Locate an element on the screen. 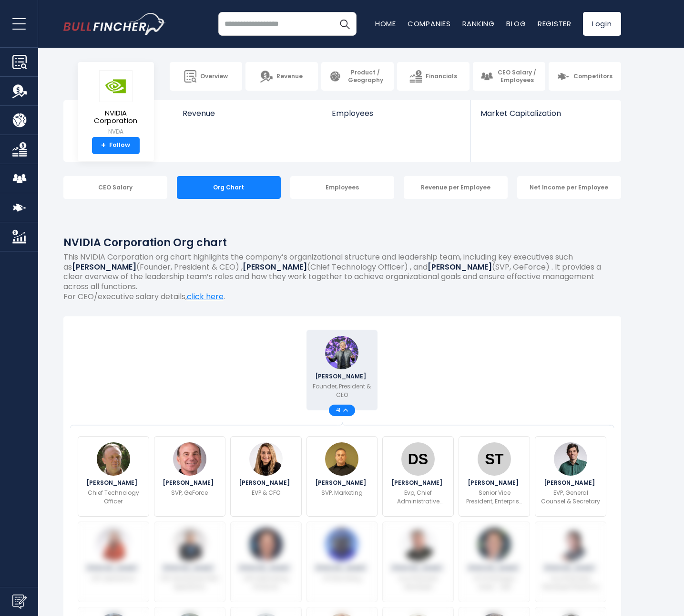 Image resolution: width=684 pixels, height=616 pixels. p: Founder, President & CEO is located at coordinates (342, 391).